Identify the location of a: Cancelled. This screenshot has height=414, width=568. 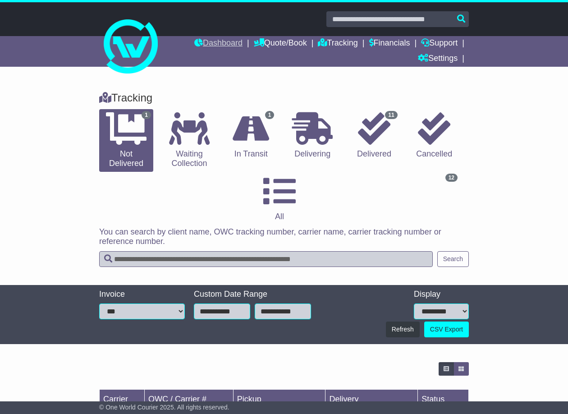
(434, 136).